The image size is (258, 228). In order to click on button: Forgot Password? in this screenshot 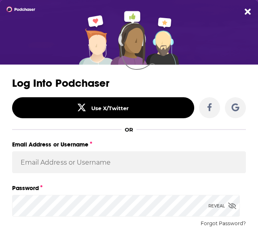, I will do `click(223, 224)`.